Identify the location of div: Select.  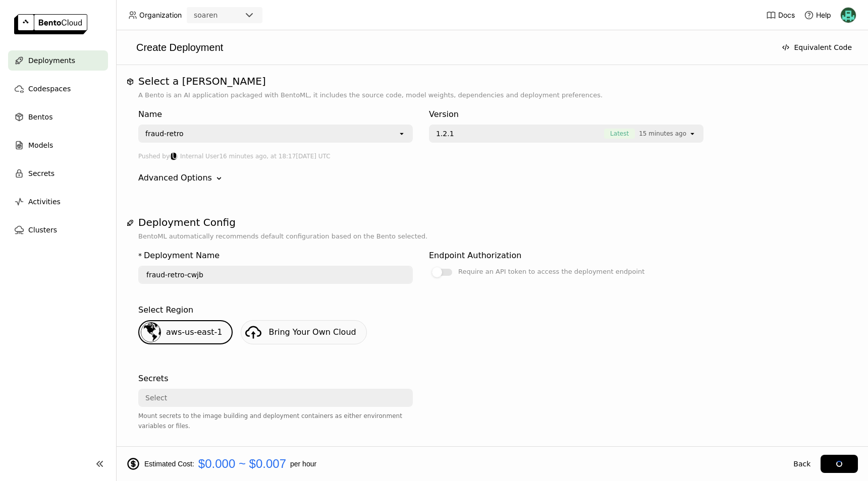
(156, 398).